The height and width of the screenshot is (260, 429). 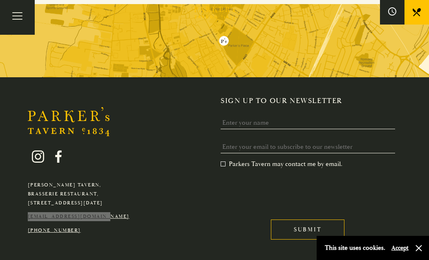 I want to click on input: Submit, so click(x=308, y=229).